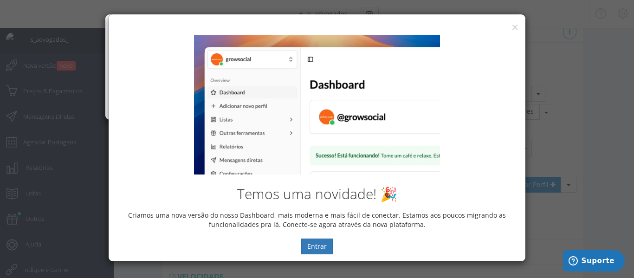  Describe the element at coordinates (317, 220) in the screenshot. I see `p: Criamos uma nova versão do nosso Dashboard, mais moderna e mais fácil de conectar. Estamos aos po...` at that location.